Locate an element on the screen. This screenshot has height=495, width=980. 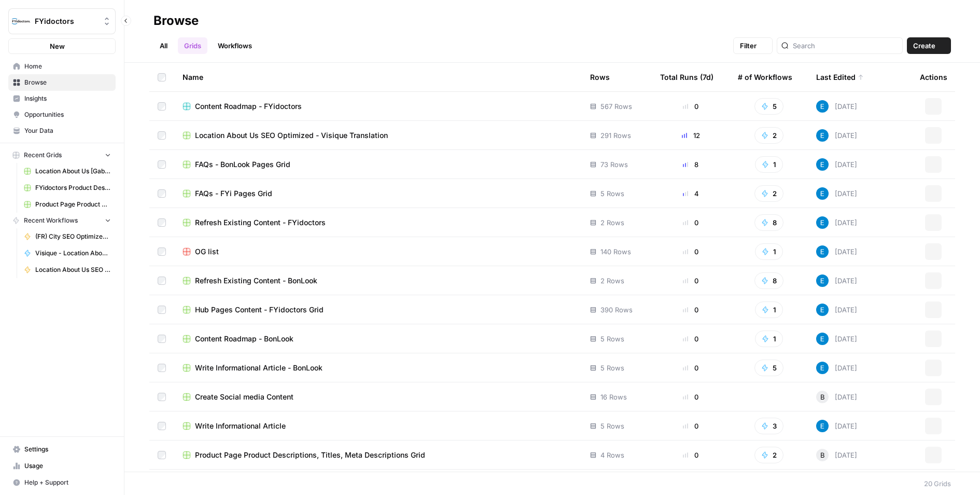
a: Write Informational Article - BonLook is located at coordinates (378, 367).